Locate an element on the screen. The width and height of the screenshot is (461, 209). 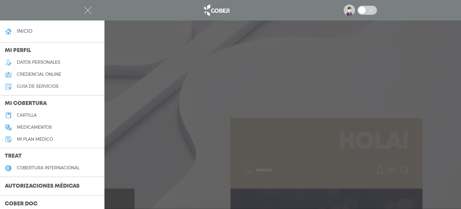
img: Cober_menu-close-white.svg is located at coordinates (88, 10).